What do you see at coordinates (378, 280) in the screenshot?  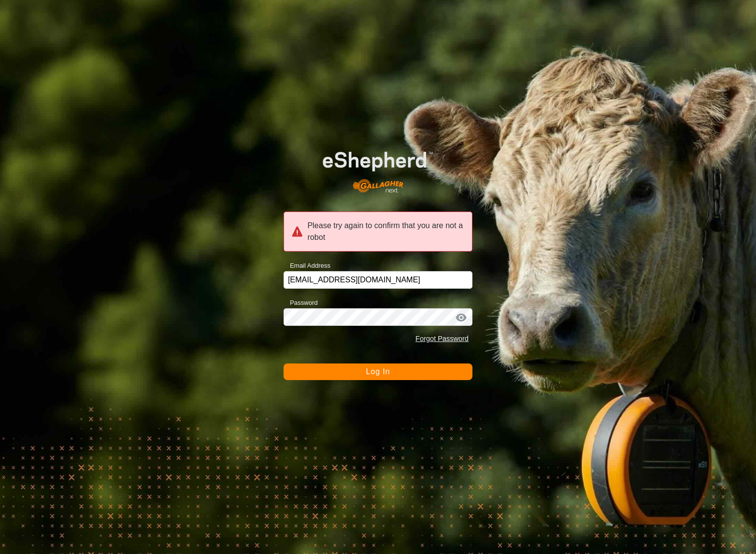 I see `input: Email Address` at bounding box center [378, 280].